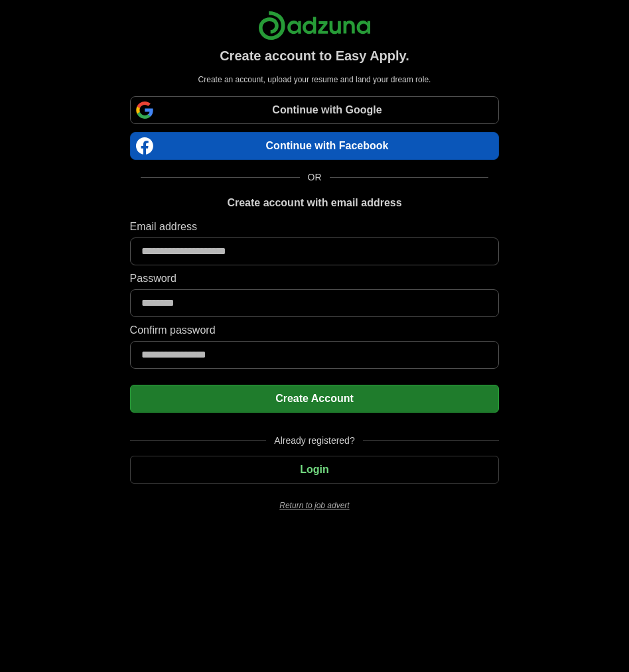  What do you see at coordinates (314, 203) in the screenshot?
I see `h1: Create account with email address` at bounding box center [314, 203].